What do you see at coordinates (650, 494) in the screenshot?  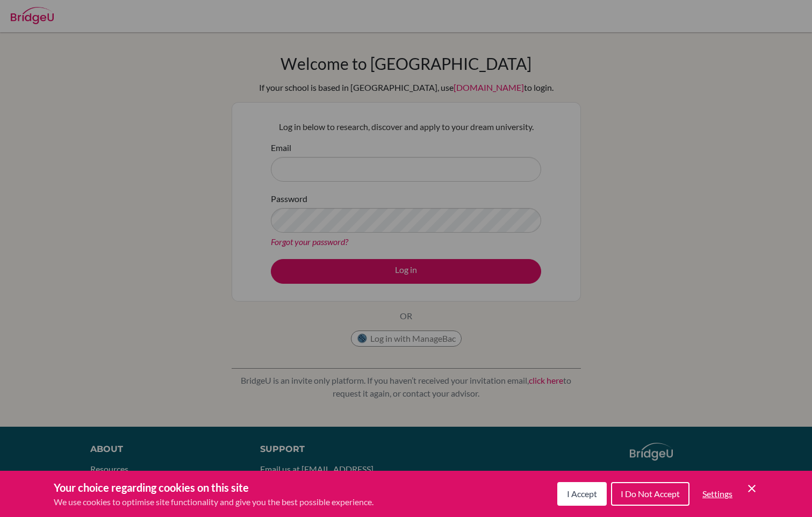 I see `button: I Do Not Accept` at bounding box center [650, 494].